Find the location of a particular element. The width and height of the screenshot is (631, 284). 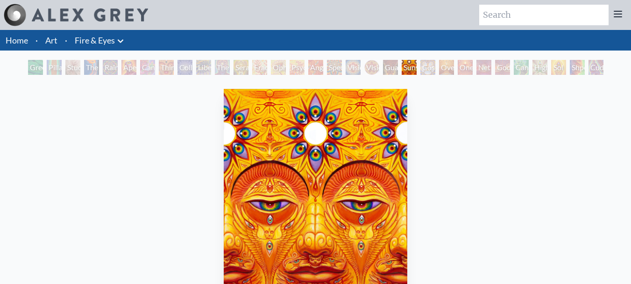

div: Study for the Great Turn is located at coordinates (73, 67).